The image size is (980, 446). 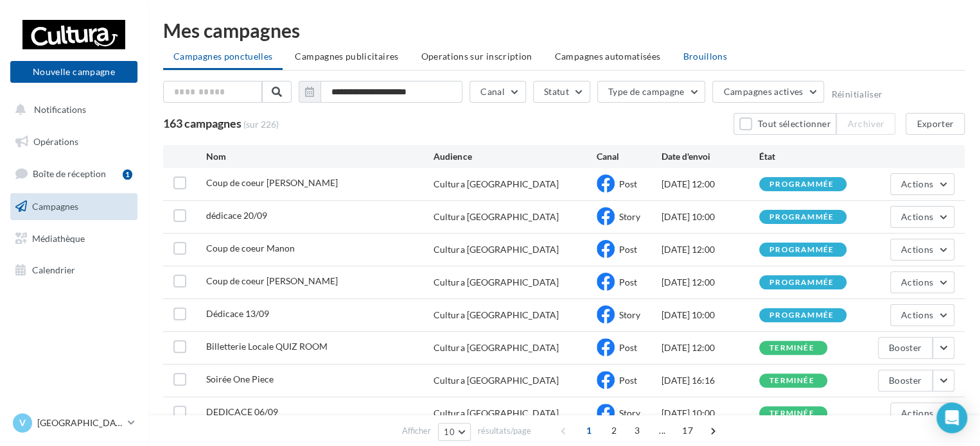 What do you see at coordinates (71, 110) in the screenshot?
I see `button: Notifications` at bounding box center [71, 110].